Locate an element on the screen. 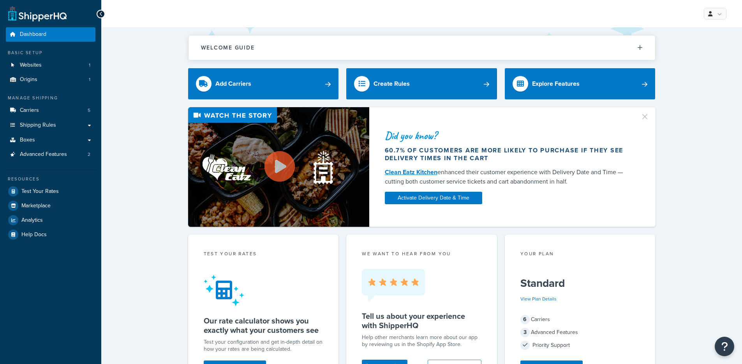 The height and width of the screenshot is (364, 742). a: Origins1 is located at coordinates (51, 79).